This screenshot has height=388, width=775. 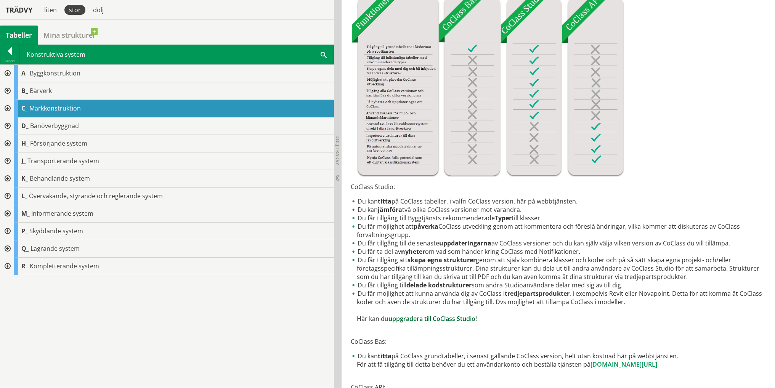 What do you see at coordinates (75, 10) in the screenshot?
I see `div: stor` at bounding box center [75, 10].